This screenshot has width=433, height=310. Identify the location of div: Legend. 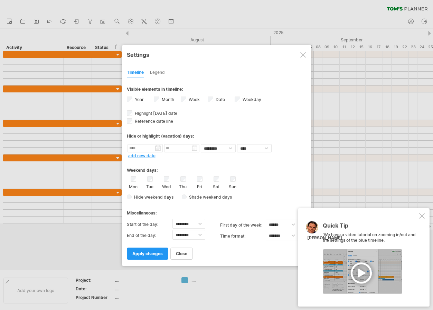
(157, 73).